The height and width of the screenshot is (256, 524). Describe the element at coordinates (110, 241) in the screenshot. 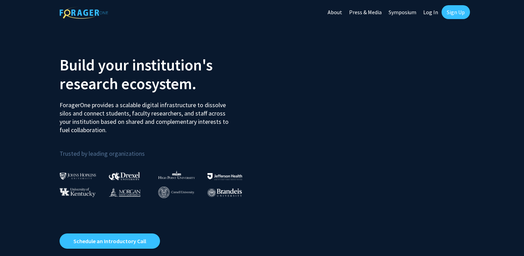

I see `a: Opens in a new tab` at that location.